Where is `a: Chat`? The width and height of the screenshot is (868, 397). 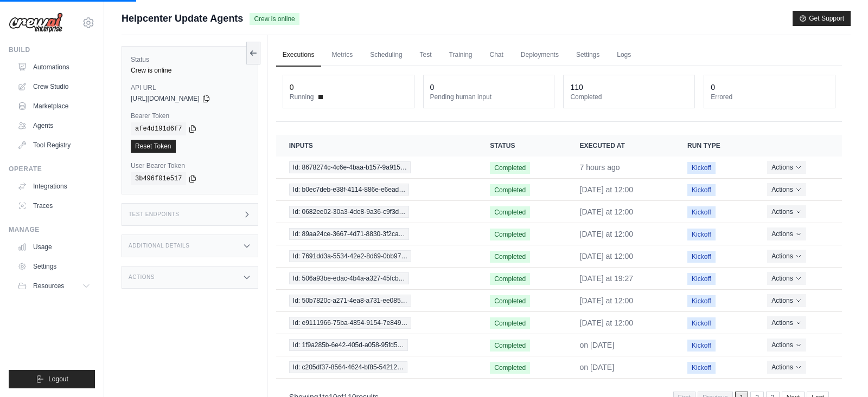 a: Chat is located at coordinates (496, 56).